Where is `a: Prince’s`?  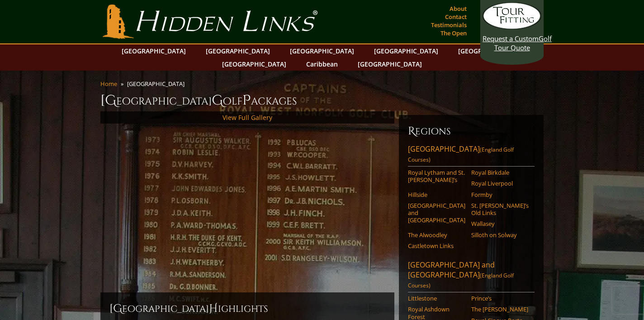 a: Prince’s is located at coordinates (500, 298).